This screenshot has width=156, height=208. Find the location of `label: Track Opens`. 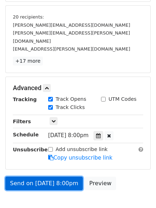

label: Track Opens is located at coordinates (71, 99).